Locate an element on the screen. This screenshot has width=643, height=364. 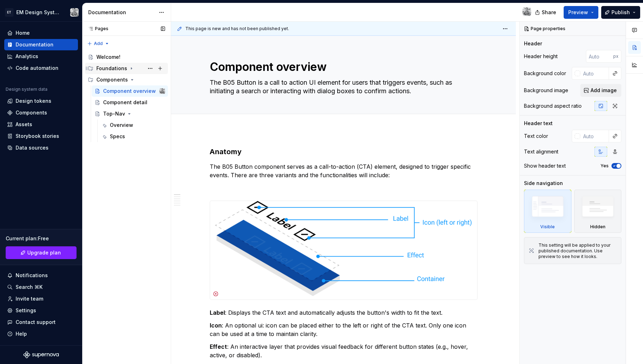
a: Documentation is located at coordinates (41, 45).